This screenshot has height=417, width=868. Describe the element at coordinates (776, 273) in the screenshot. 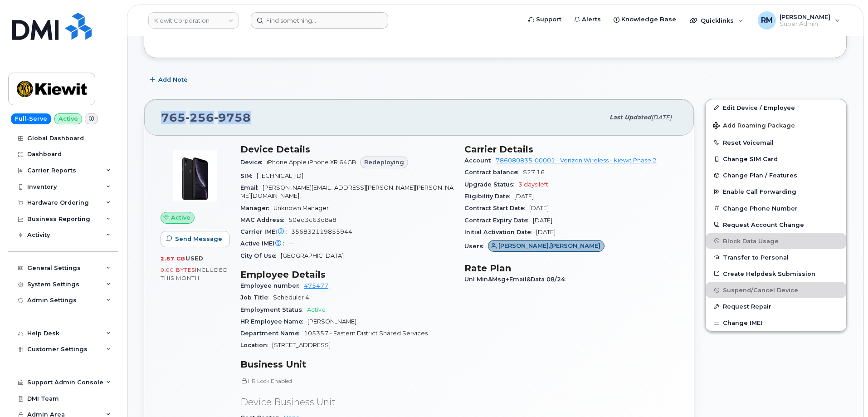

I see `a: Create Helpdesk Submission` at that location.